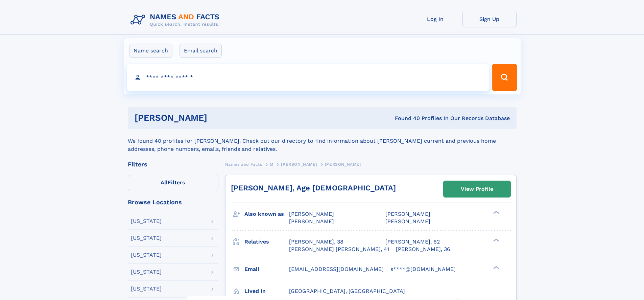 The width and height of the screenshot is (644, 300). I want to click on label: Name search, so click(151, 51).